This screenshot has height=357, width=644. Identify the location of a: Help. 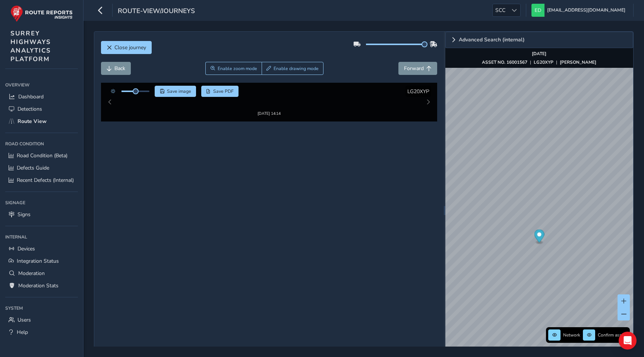
(41, 332).